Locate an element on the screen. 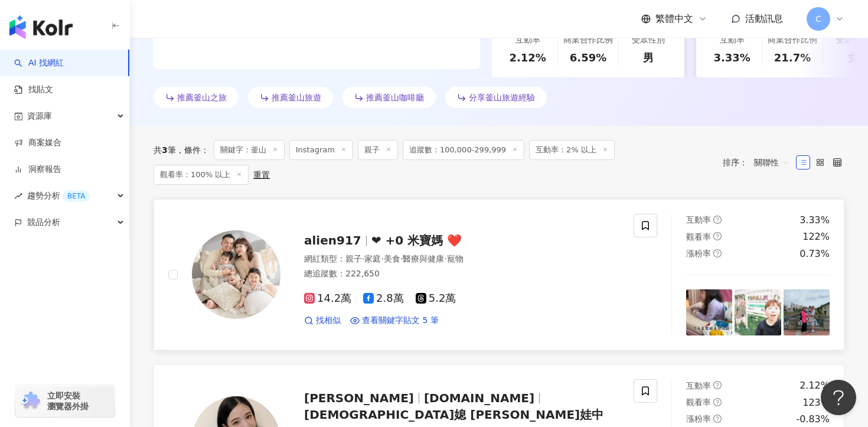 The width and height of the screenshot is (868, 427). img: logo is located at coordinates (41, 27).